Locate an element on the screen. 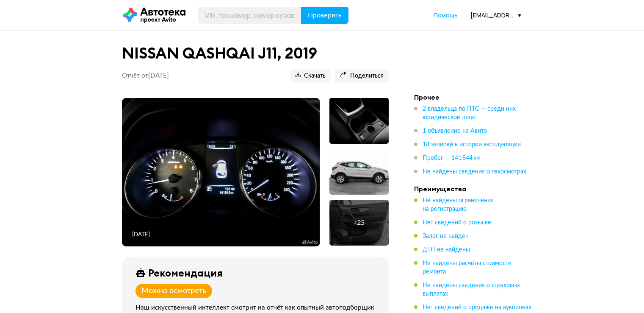 This screenshot has width=644, height=313. a: Помощь is located at coordinates (445, 15).